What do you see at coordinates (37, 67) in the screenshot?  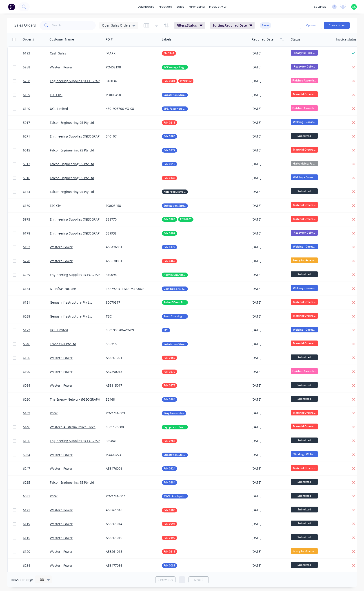 I see `a: 5958` at bounding box center [37, 67].